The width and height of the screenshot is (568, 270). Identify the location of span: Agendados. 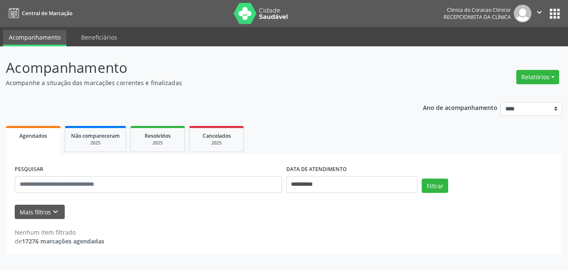
(33, 135).